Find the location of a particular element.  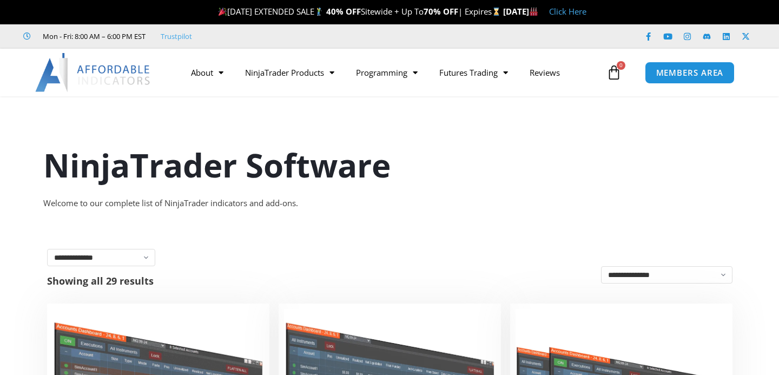

strong: 40% OFF is located at coordinates (344, 11).